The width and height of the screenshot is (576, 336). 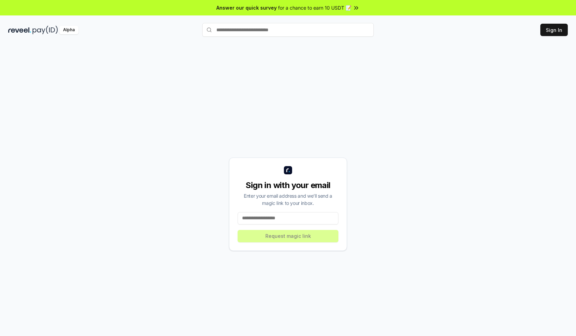 What do you see at coordinates (69, 30) in the screenshot?
I see `div: Alpha` at bounding box center [69, 30].